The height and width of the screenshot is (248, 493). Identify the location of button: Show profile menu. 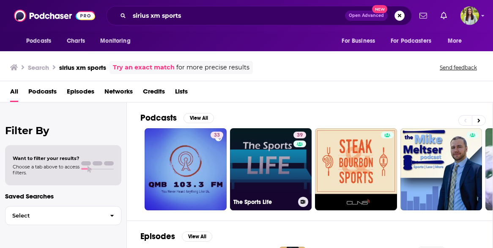
(470, 16).